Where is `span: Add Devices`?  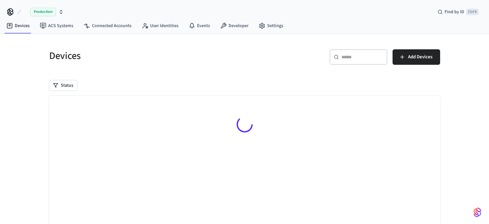 span: Add Devices is located at coordinates (420, 57).